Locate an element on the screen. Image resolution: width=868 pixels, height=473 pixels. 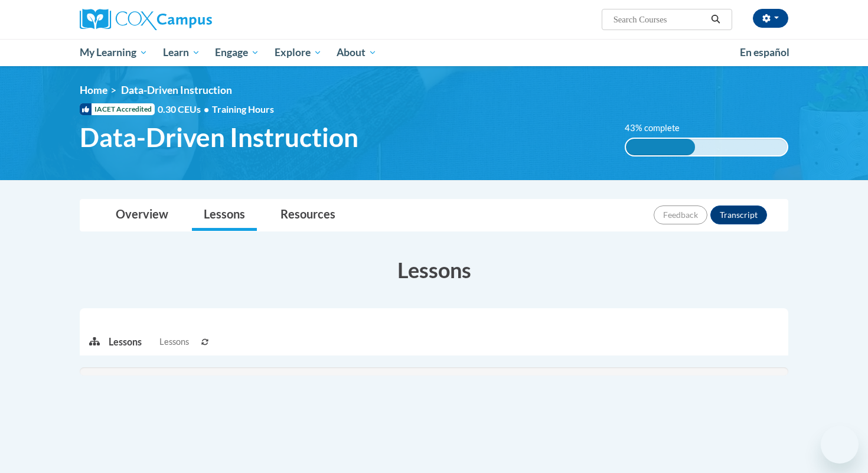
span: My Learning is located at coordinates (114, 52).